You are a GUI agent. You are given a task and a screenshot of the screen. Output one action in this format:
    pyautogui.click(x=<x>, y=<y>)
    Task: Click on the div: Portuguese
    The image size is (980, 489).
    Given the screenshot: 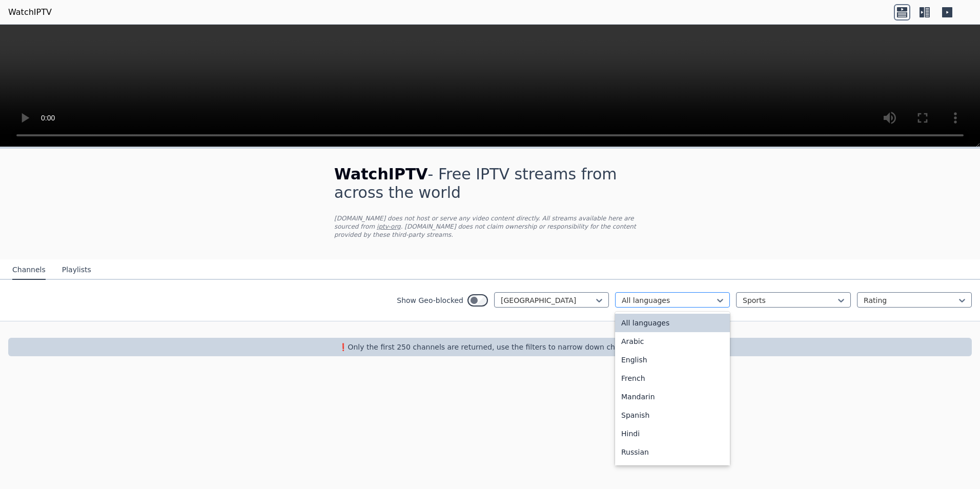 What is the action you would take?
    pyautogui.click(x=672, y=471)
    